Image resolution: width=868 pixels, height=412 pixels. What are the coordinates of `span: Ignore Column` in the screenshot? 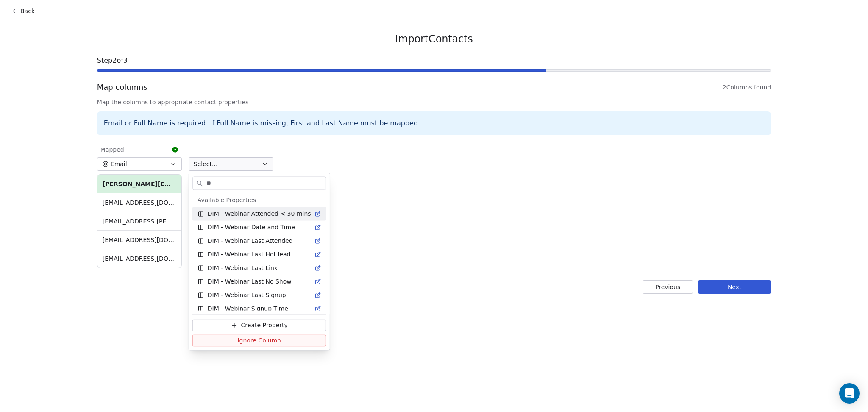 It's located at (259, 341).